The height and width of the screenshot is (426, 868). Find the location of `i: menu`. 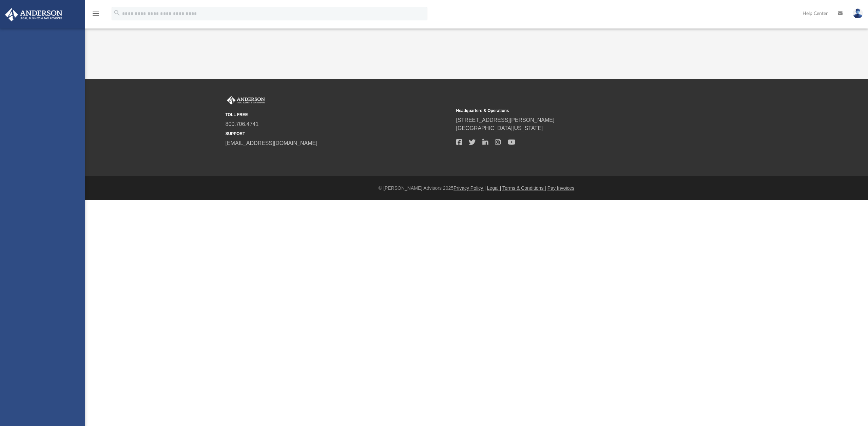

i: menu is located at coordinates (96, 14).